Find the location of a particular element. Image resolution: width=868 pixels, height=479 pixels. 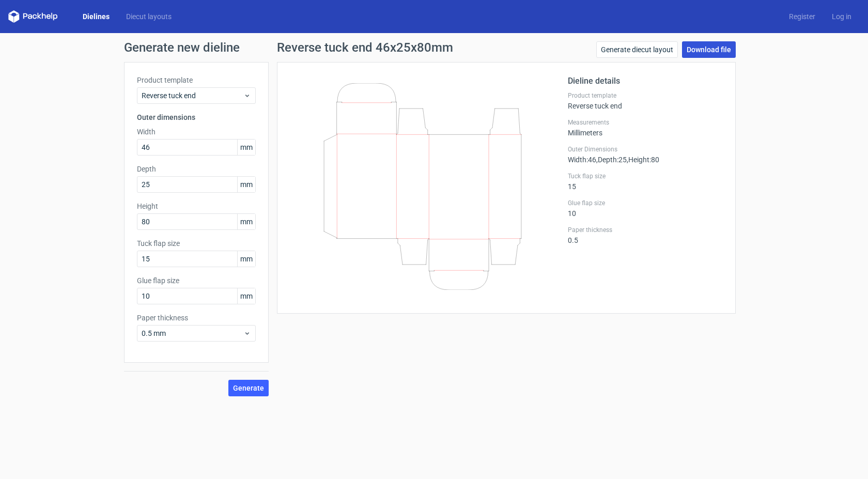

a: Generate diecut layout is located at coordinates (637, 50).